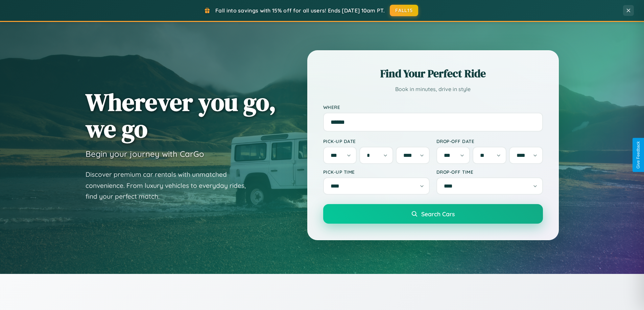 The image size is (644, 310). What do you see at coordinates (433, 89) in the screenshot?
I see `p: Book in minutes, drive in style` at bounding box center [433, 89].